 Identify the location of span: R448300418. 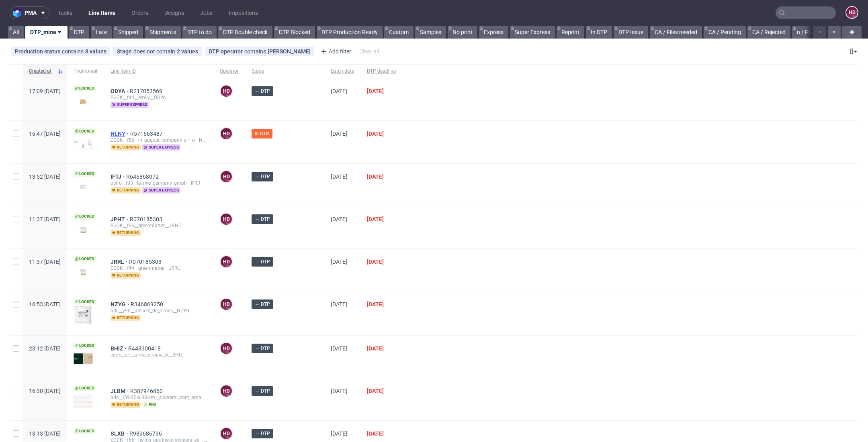
(145, 348).